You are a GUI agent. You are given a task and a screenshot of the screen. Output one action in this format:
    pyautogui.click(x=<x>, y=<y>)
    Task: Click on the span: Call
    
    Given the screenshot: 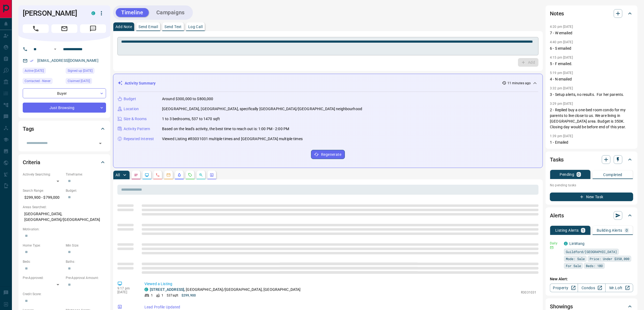 What is the action you would take?
    pyautogui.click(x=36, y=29)
    